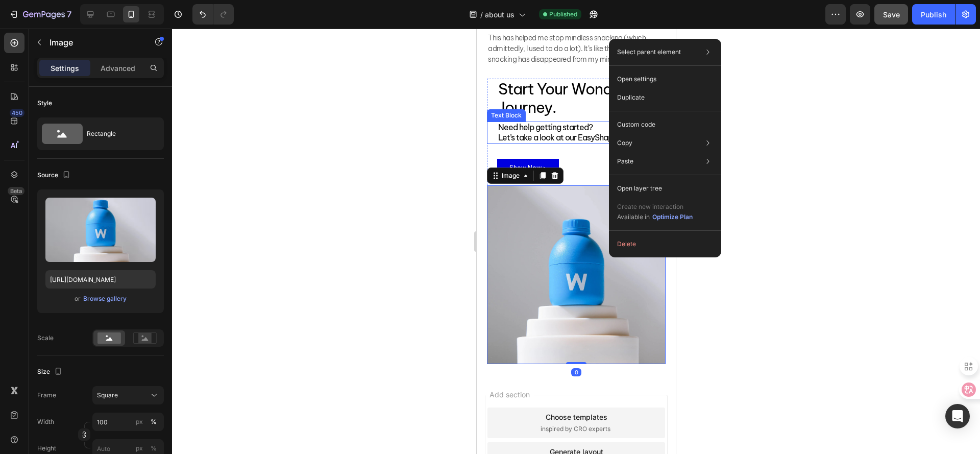 The width and height of the screenshot is (980, 454). Describe the element at coordinates (78, 299) in the screenshot. I see `span: or` at that location.